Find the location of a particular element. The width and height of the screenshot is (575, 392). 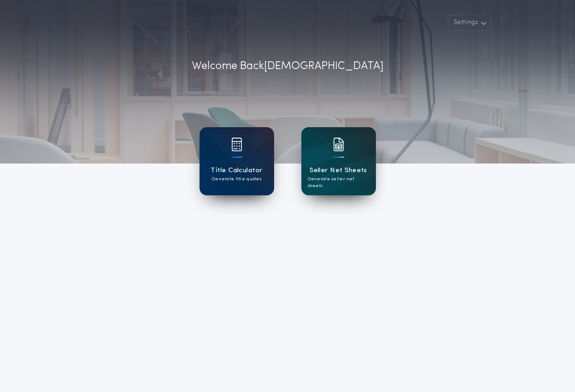

a: card iconSeller Net SheetsGenerate seller net sheets is located at coordinates (339, 161).